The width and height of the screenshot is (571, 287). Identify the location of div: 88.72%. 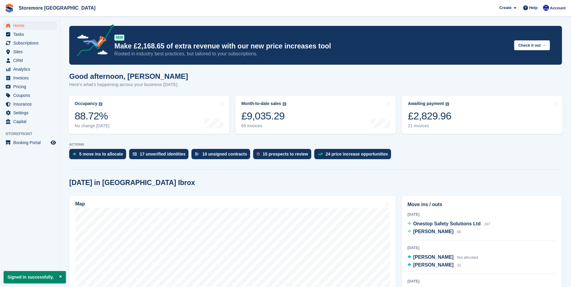
(92, 116).